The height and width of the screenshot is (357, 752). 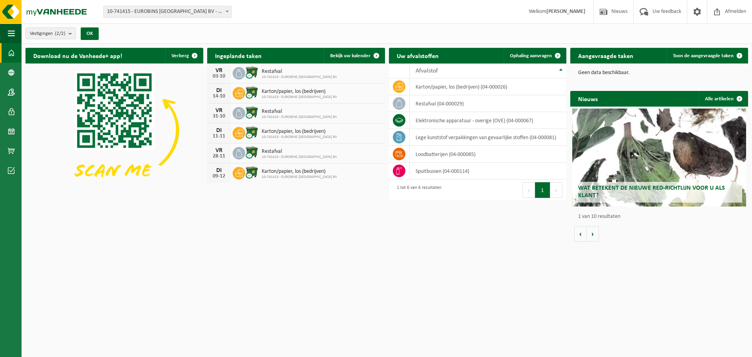 I want to click on h2: Download nu de Vanheede+ app!, so click(x=78, y=55).